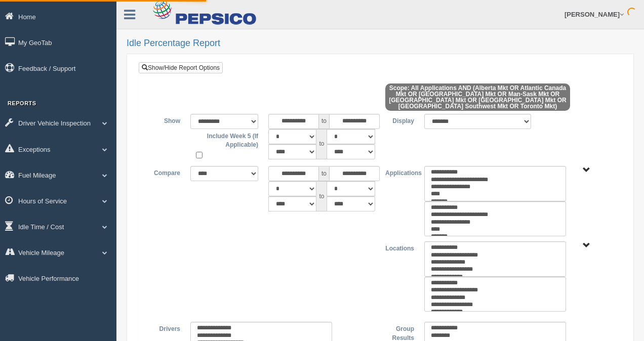 The image size is (644, 341). I want to click on label: Display, so click(399, 120).